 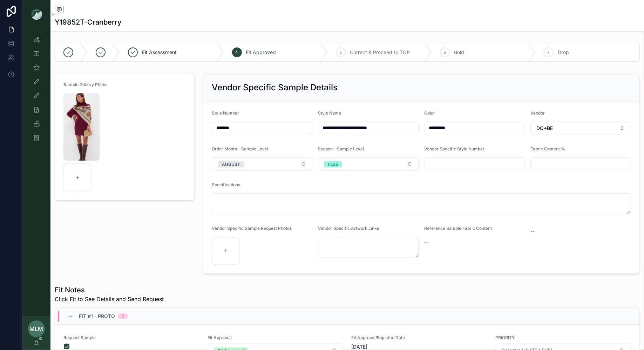 I want to click on span: Style Name, so click(x=330, y=113).